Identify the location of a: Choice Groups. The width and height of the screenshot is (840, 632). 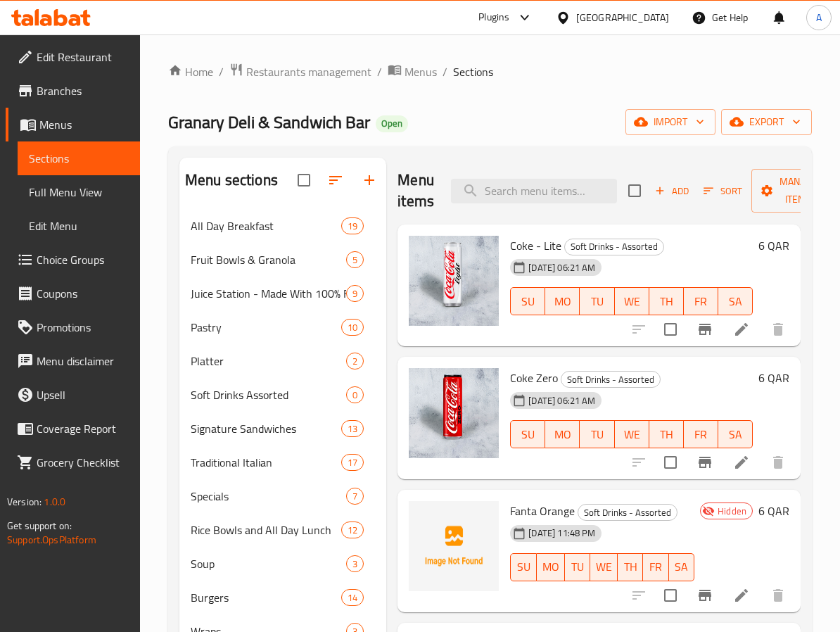
(72, 259).